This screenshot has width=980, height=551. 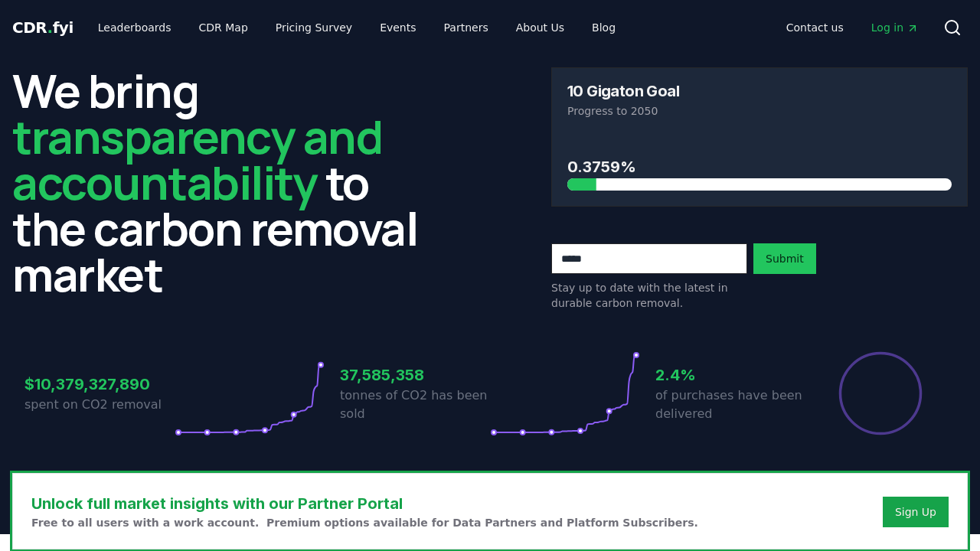 What do you see at coordinates (814, 27) in the screenshot?
I see `a: Contact us` at bounding box center [814, 27].